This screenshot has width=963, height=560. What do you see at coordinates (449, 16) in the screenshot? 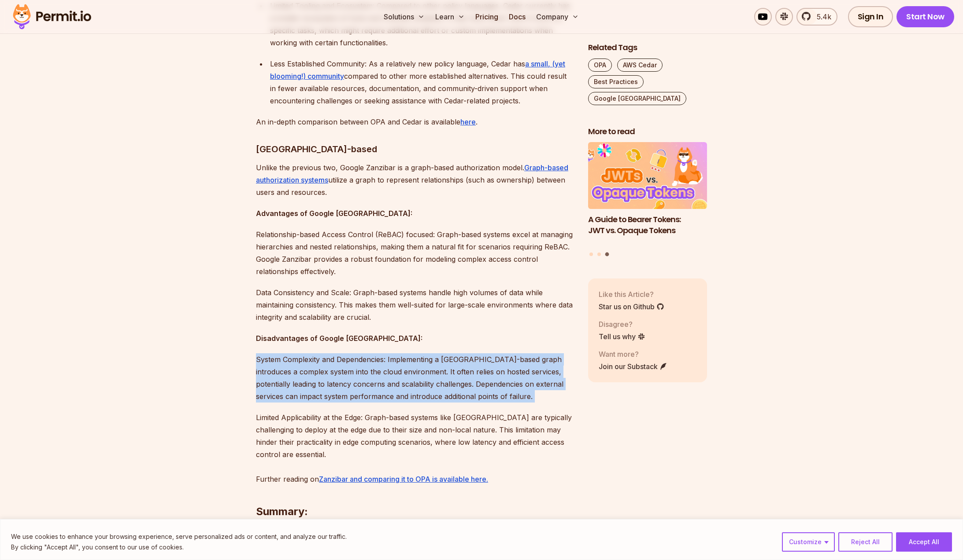
I see `button: Learn` at bounding box center [449, 16].